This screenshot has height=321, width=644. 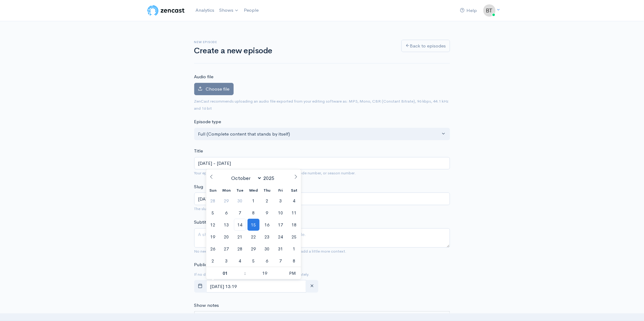 I want to click on a: Shows, so click(x=229, y=10).